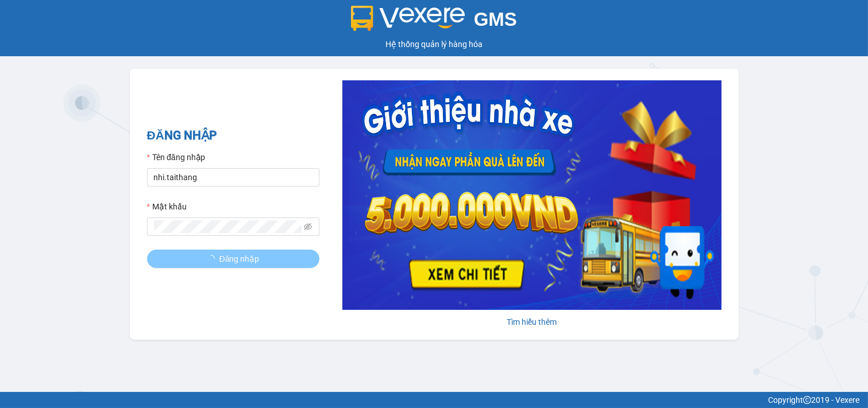 The height and width of the screenshot is (408, 868). I want to click on a: GMS, so click(434, 22).